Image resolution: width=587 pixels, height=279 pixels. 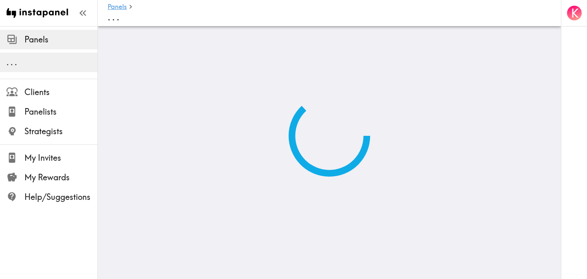 I want to click on span: My Invites, so click(x=61, y=158).